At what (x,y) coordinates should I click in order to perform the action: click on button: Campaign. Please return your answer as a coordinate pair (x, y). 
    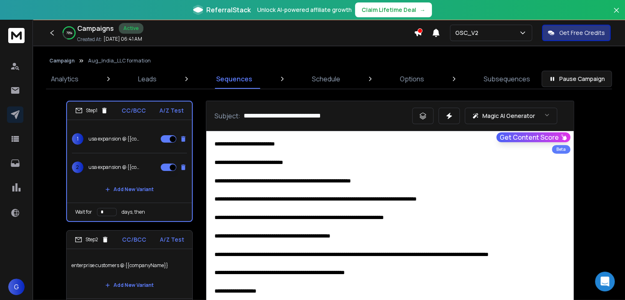
    Looking at the image, I should click on (62, 61).